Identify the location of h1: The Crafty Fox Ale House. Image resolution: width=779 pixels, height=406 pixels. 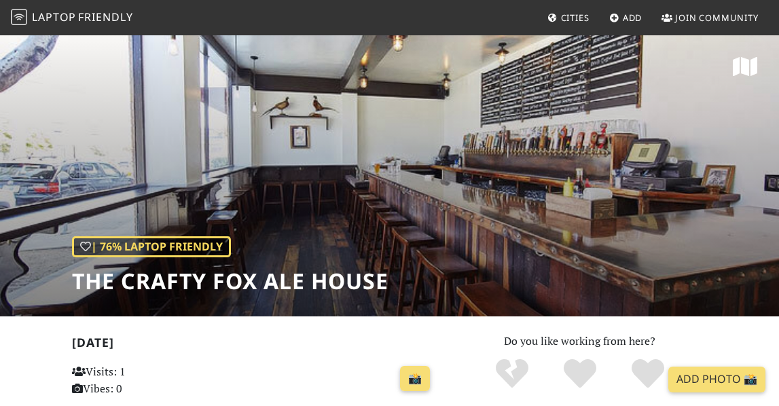
(230, 281).